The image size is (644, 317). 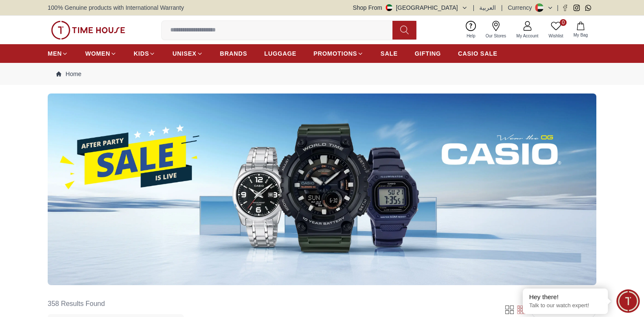 What do you see at coordinates (565, 7) in the screenshot?
I see `a: Facebook` at bounding box center [565, 7].